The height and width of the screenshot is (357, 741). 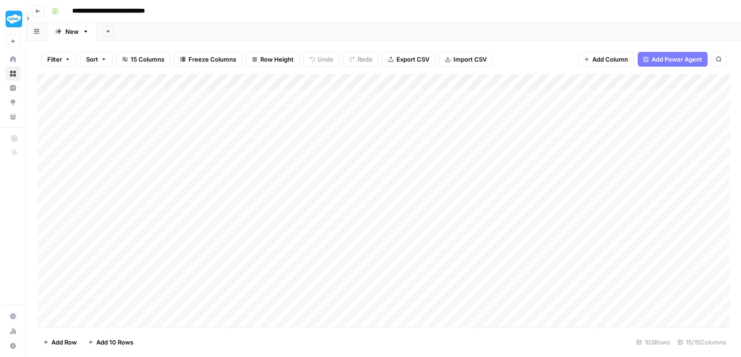 I want to click on span: Export CSV, so click(x=412, y=59).